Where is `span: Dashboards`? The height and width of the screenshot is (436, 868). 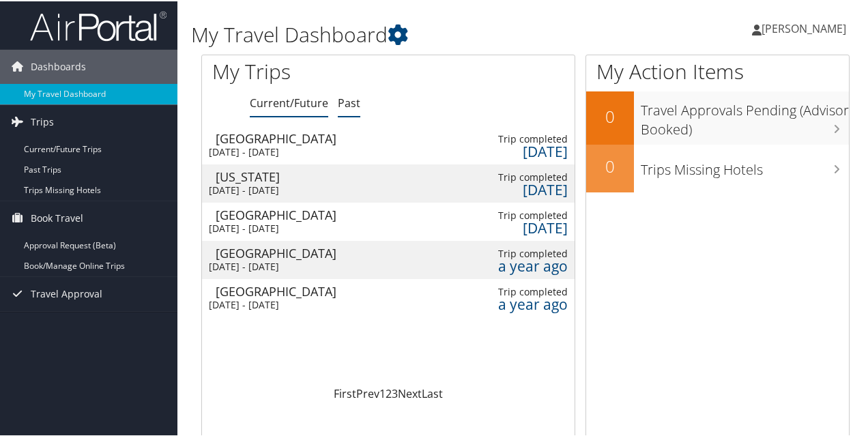
span: Dashboards is located at coordinates (58, 66).